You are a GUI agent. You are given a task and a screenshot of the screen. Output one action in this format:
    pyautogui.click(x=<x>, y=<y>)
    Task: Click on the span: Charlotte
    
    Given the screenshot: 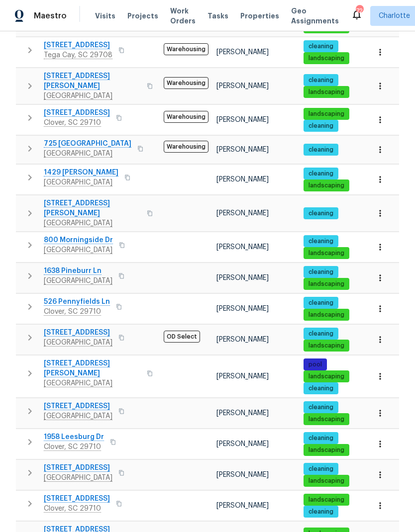 What is the action you would take?
    pyautogui.click(x=394, y=16)
    